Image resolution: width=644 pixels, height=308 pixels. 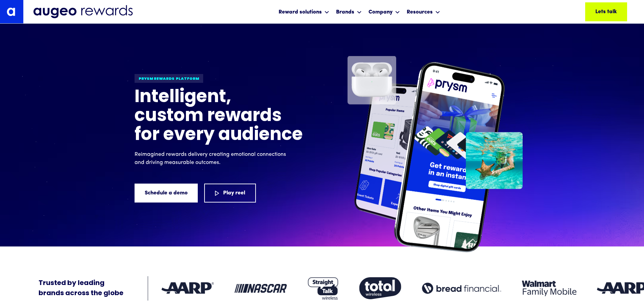 I want to click on div: Prysm Rewards platform, so click(x=168, y=78).